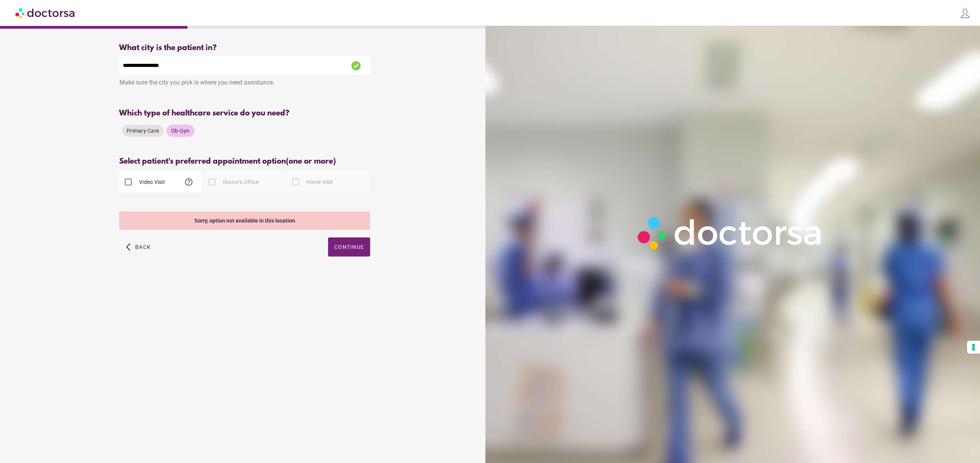 The width and height of the screenshot is (980, 463). I want to click on span: help, so click(188, 182).